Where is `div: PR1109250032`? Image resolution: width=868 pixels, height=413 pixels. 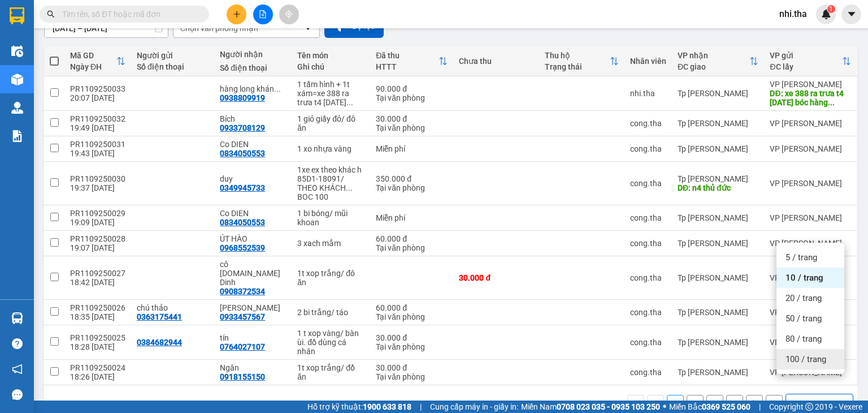
div: PR1109250032 is located at coordinates (98, 119).